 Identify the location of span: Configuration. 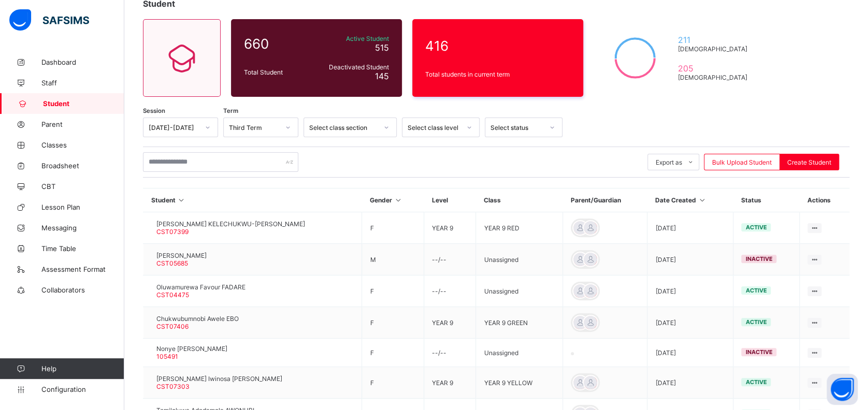
(82, 389).